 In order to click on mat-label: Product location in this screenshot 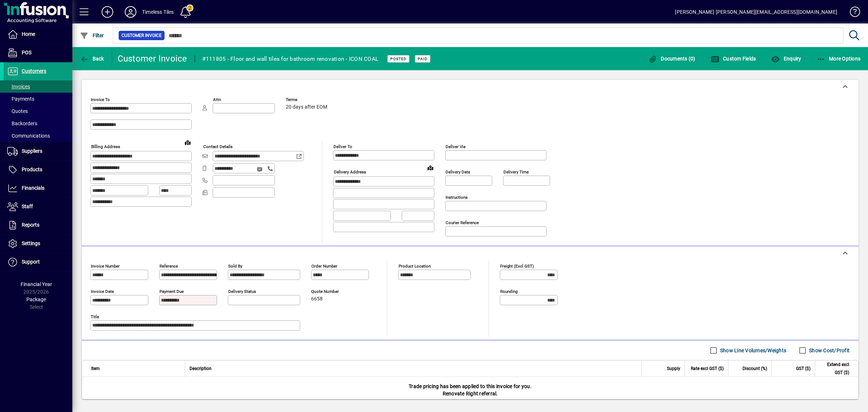, I will do `click(414, 266)`.